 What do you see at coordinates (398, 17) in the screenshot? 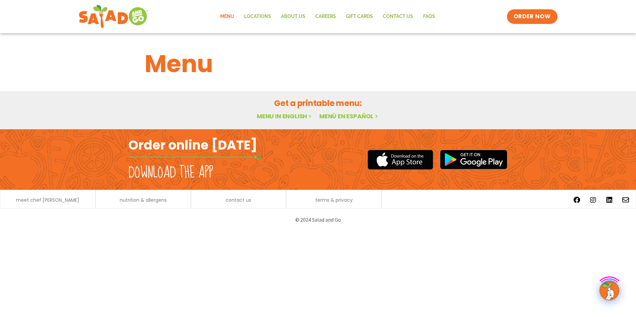
I see `a: Contact Us` at bounding box center [398, 17].